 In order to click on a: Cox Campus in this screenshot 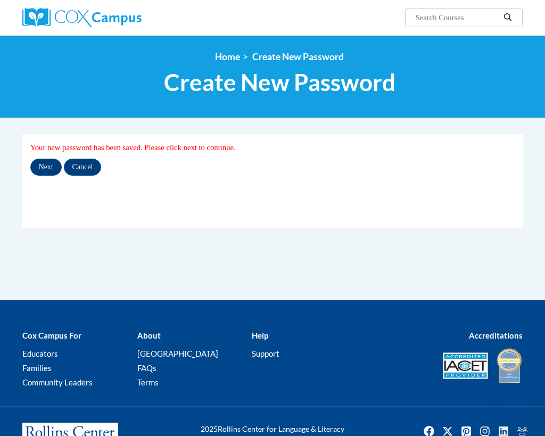, I will do `click(100, 18)`.